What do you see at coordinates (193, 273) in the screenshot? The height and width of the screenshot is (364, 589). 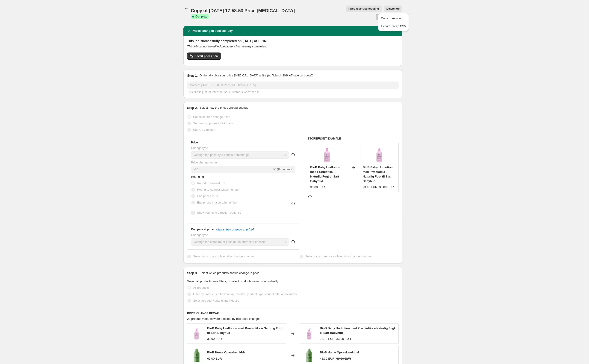 I see `h2: Step 3.` at bounding box center [193, 273].